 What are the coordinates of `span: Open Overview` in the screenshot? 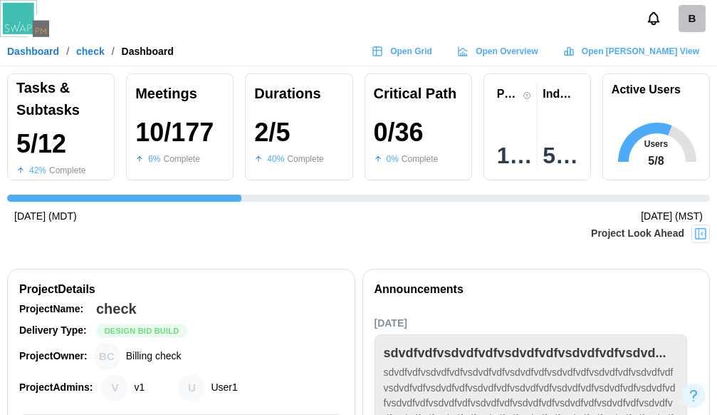 It's located at (507, 51).